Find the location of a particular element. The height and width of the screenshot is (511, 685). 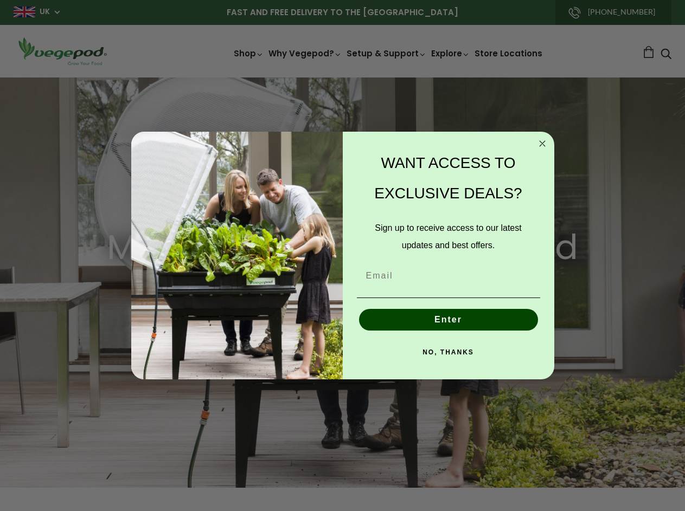

button: Close dialog is located at coordinates (542, 144).